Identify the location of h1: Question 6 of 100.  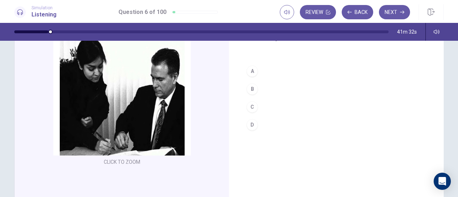
(143, 12).